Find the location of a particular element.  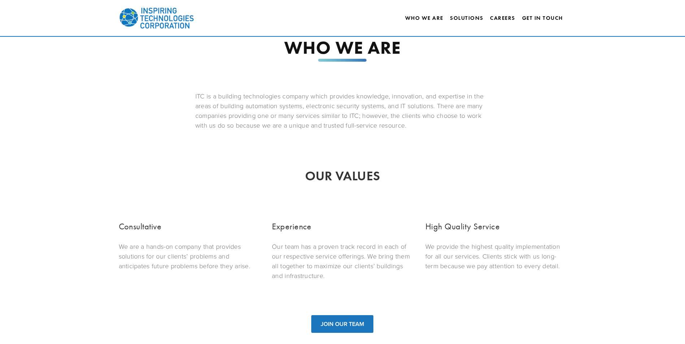

h3: Experience is located at coordinates (342, 227).